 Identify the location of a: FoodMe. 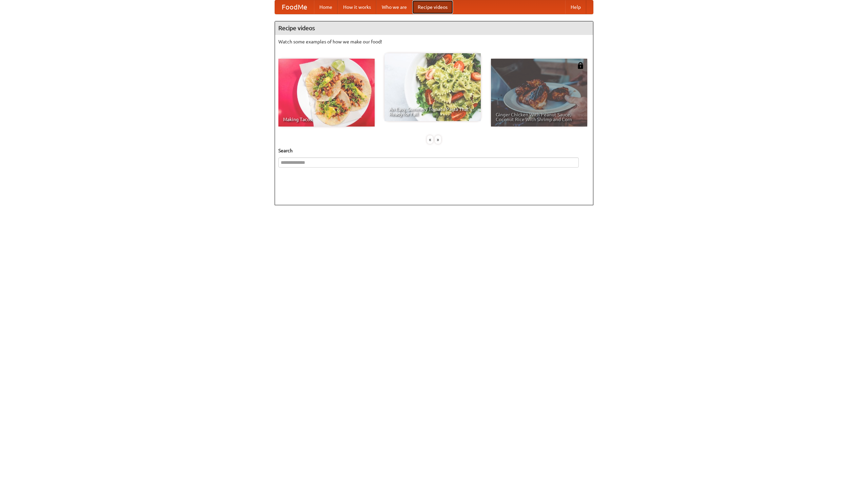
(295, 7).